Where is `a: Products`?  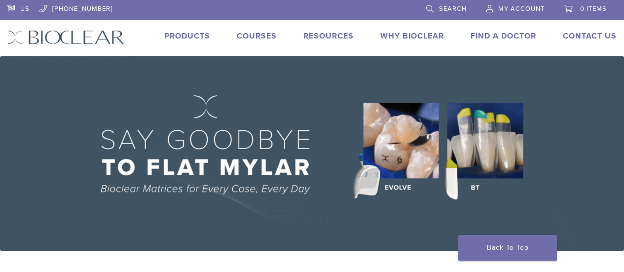 a: Products is located at coordinates (187, 36).